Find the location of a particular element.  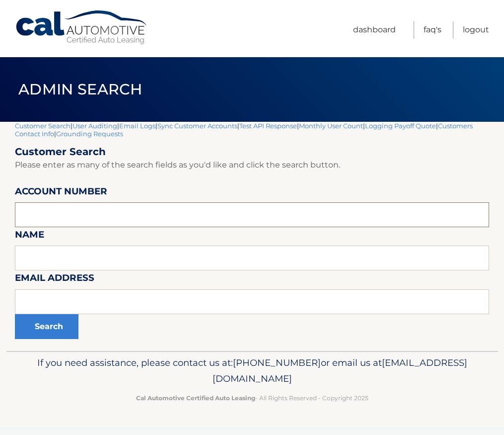

p: - All Rights Reserved - Copyright 2025 is located at coordinates (252, 398).